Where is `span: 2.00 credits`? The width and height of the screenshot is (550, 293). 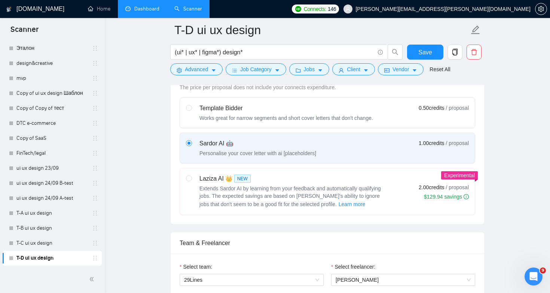 span: 2.00 credits is located at coordinates (431, 187).